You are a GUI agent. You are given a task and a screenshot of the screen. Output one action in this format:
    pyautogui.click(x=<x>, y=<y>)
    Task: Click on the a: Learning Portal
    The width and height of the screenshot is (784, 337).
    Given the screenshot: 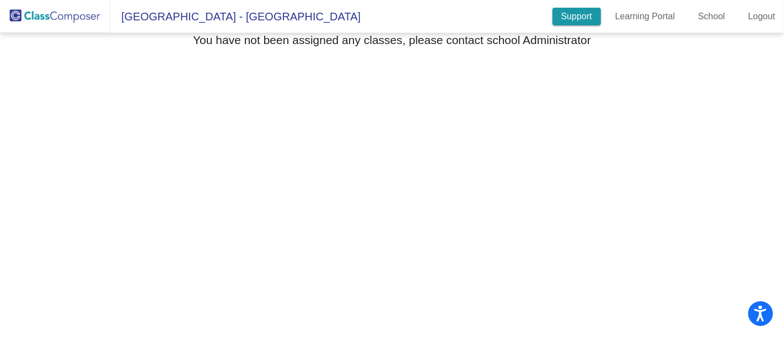 What is the action you would take?
    pyautogui.click(x=645, y=17)
    